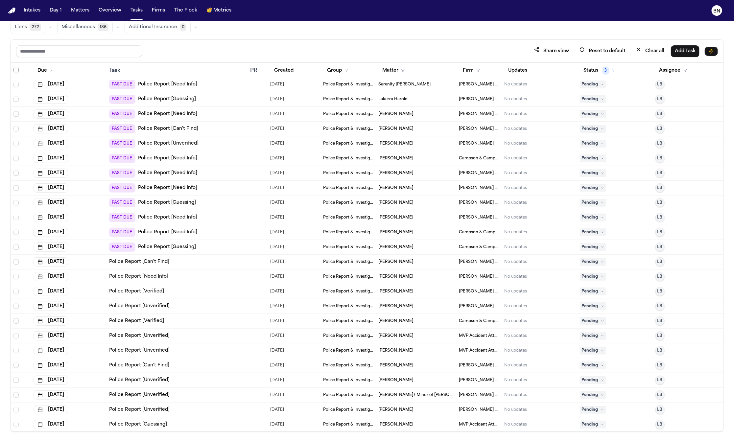 The image size is (734, 441). I want to click on a: Police Report [Guessing], so click(138, 425).